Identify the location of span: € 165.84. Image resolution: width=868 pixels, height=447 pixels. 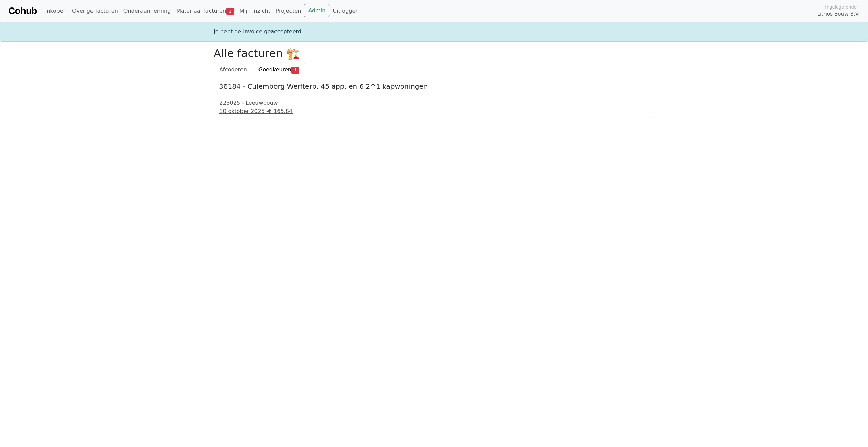
(280, 111).